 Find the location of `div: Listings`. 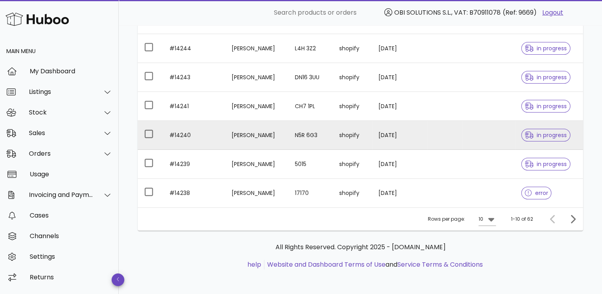

div: Listings is located at coordinates (61, 91).